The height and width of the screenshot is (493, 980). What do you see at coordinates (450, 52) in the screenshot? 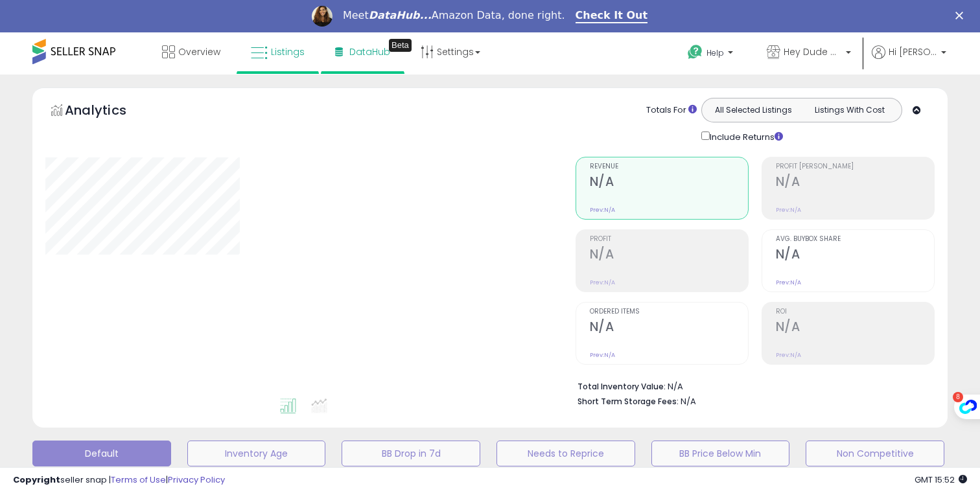
I see `a: Settings` at bounding box center [450, 52].